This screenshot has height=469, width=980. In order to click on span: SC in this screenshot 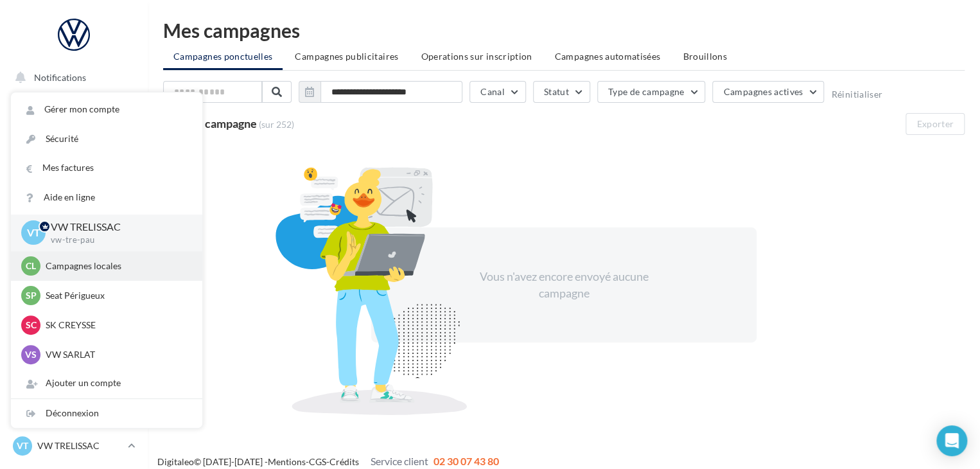, I will do `click(31, 325)`.